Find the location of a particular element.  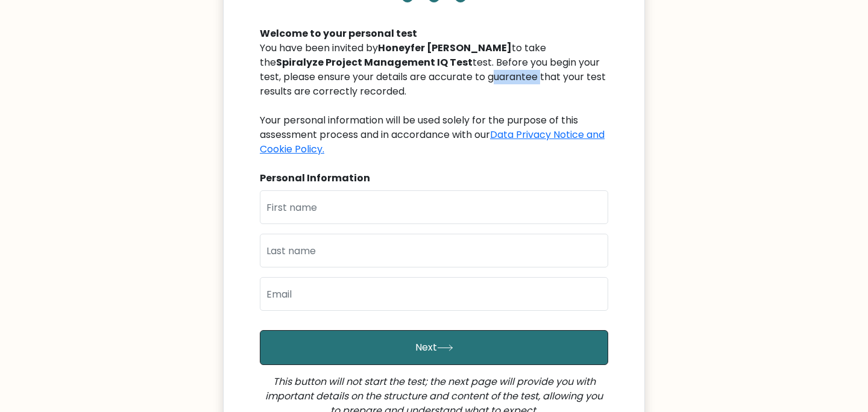

b: Spiralyze Project Management IQ Test is located at coordinates (375, 62).